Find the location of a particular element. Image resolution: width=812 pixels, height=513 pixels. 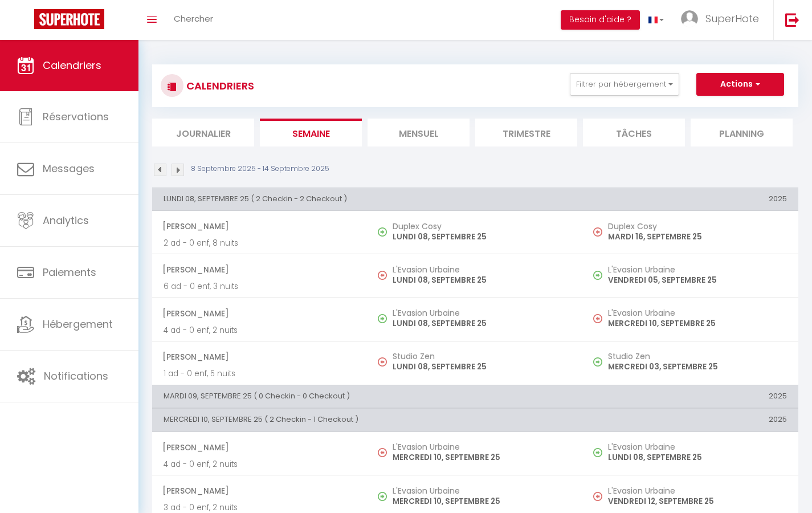

h3: CALENDRIERS is located at coordinates (219, 86).